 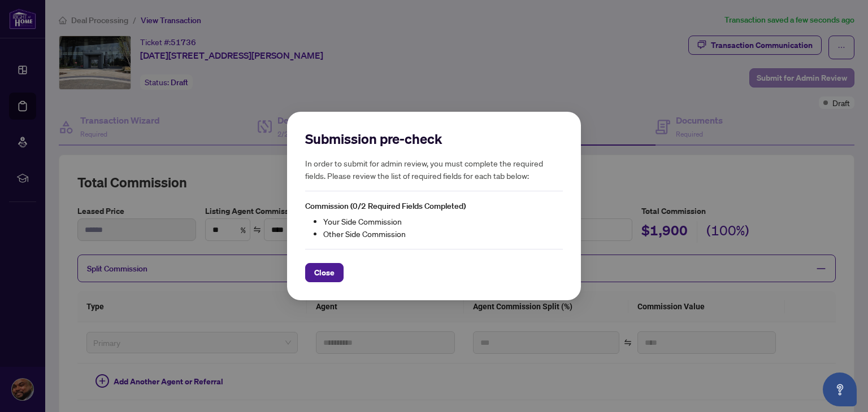 What do you see at coordinates (434, 139) in the screenshot?
I see `h2: Submission pre-check` at bounding box center [434, 139].